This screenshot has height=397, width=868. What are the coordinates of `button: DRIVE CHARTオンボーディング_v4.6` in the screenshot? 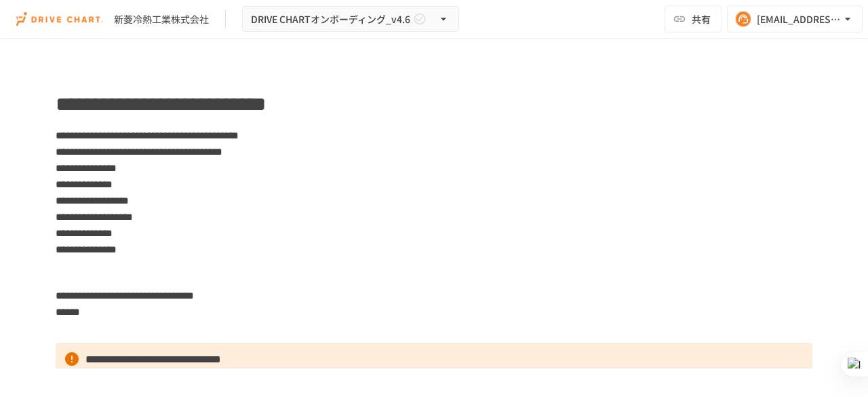 It's located at (350, 19).